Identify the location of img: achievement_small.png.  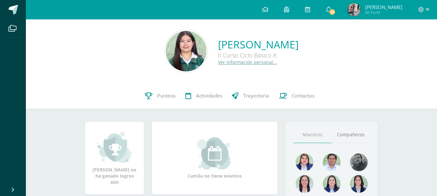
(115, 148).